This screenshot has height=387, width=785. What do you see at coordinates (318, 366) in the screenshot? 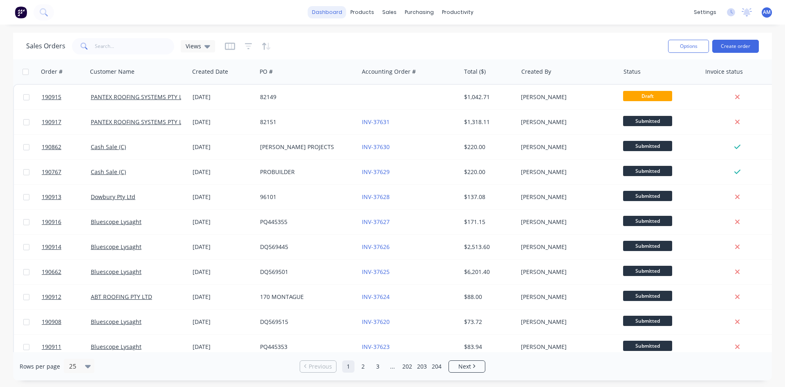
I see `a: Previous page` at bounding box center [318, 366].